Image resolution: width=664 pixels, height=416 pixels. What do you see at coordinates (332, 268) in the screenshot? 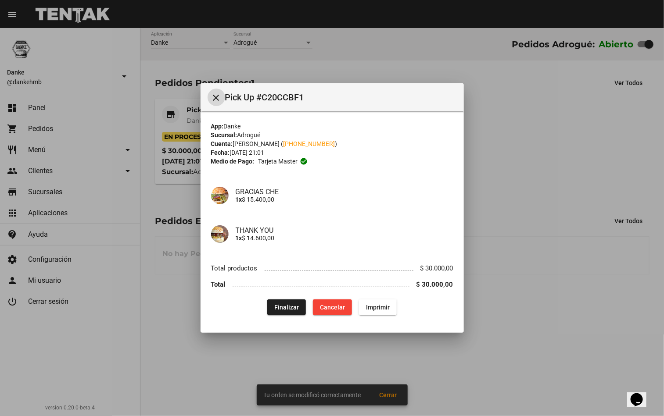
I see `li: Total productos $ 30.000,00` at bounding box center [332, 268].